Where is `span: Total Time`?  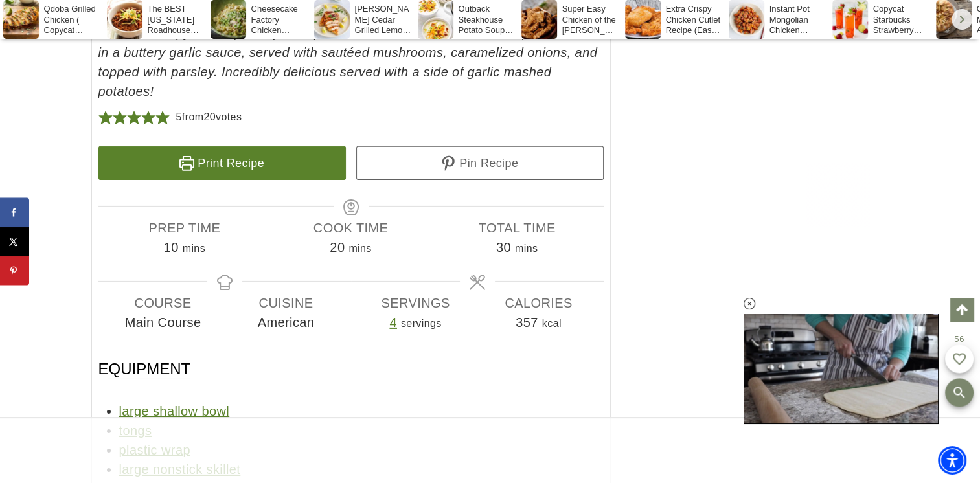
span: Total Time is located at coordinates (517, 228).